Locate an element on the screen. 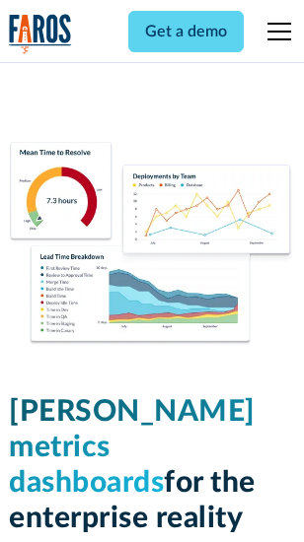  a: home is located at coordinates (40, 34).